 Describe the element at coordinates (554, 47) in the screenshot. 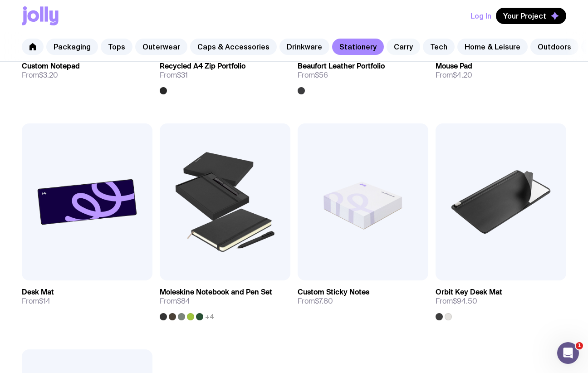

I see `a: Outdoors` at that location.